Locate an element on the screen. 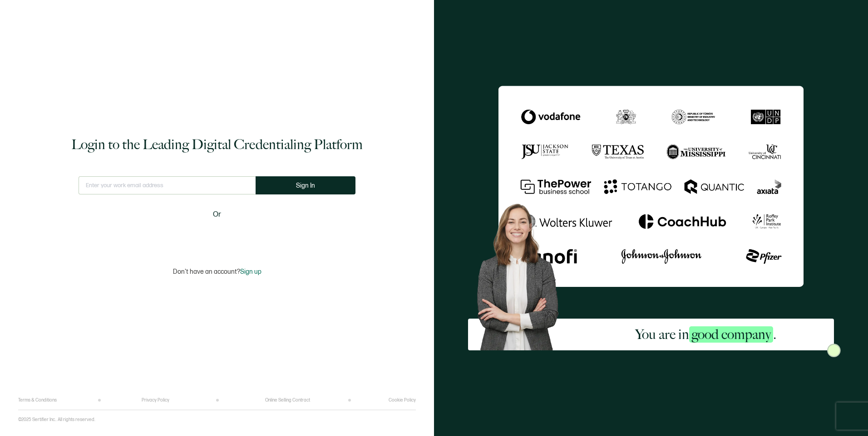  span: Or is located at coordinates (217, 215).